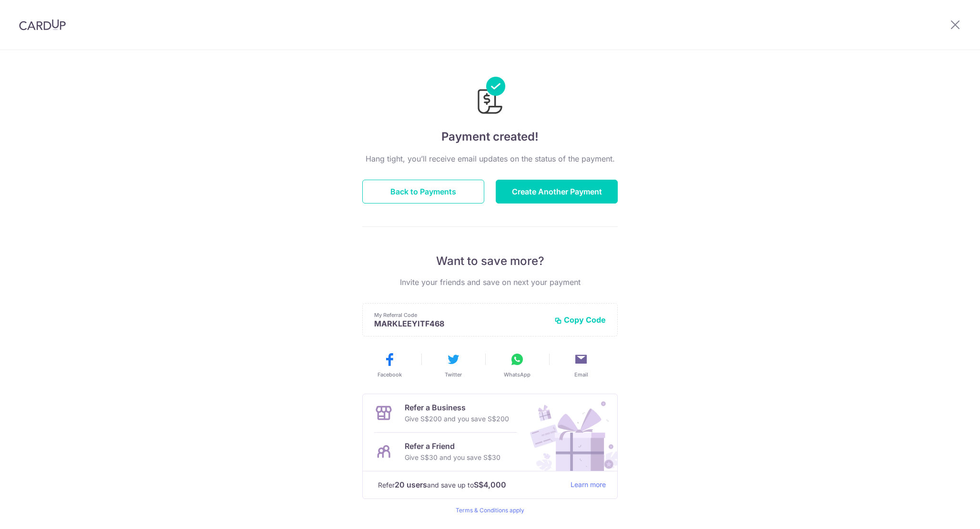 This screenshot has height=529, width=980. I want to click on button: Copy Code, so click(580, 320).